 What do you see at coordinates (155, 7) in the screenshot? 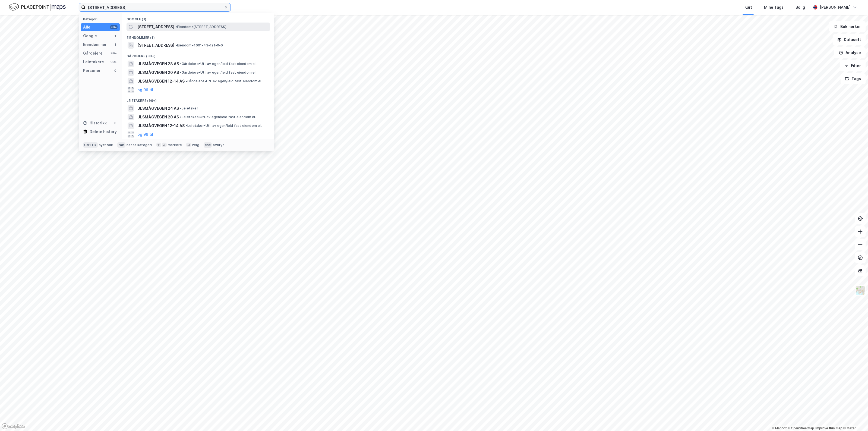
I see `input: Søk på adresse, matrikkel, gårdeiere, leietakere eller personer` at bounding box center [155, 7].